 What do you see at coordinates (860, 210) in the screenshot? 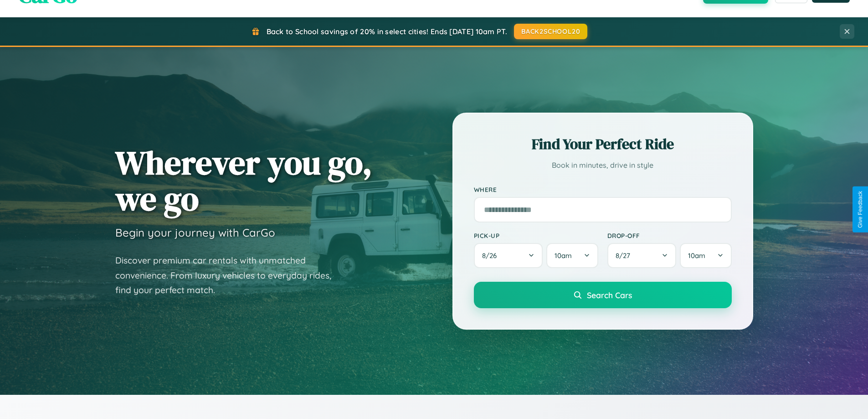
I see `div: Give Feedback` at bounding box center [860, 210].